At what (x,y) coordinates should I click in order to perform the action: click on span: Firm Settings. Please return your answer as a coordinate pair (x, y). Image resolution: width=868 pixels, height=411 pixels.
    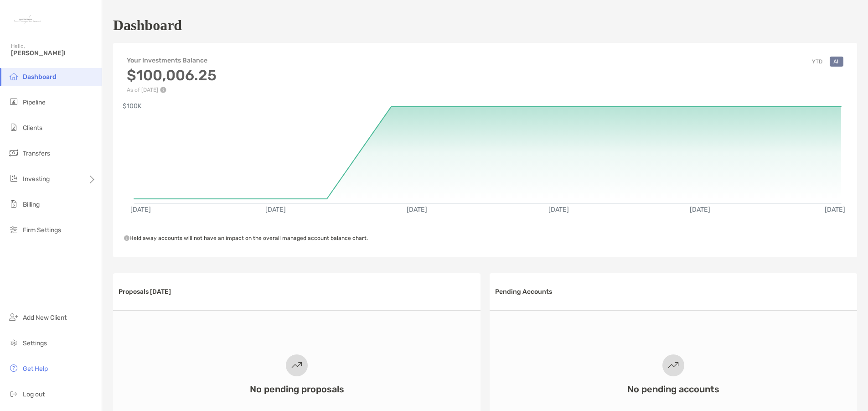
    Looking at the image, I should click on (42, 230).